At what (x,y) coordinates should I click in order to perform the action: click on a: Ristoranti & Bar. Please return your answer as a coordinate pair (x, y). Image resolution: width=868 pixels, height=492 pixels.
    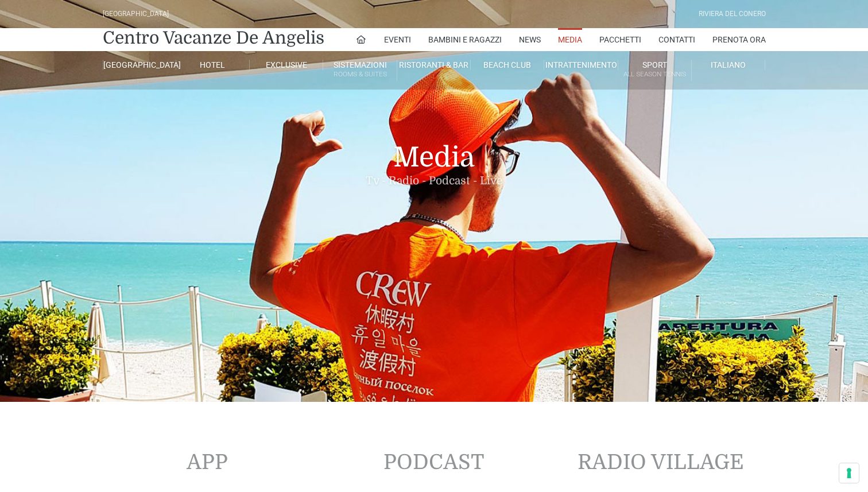
    Looking at the image, I should click on (434, 65).